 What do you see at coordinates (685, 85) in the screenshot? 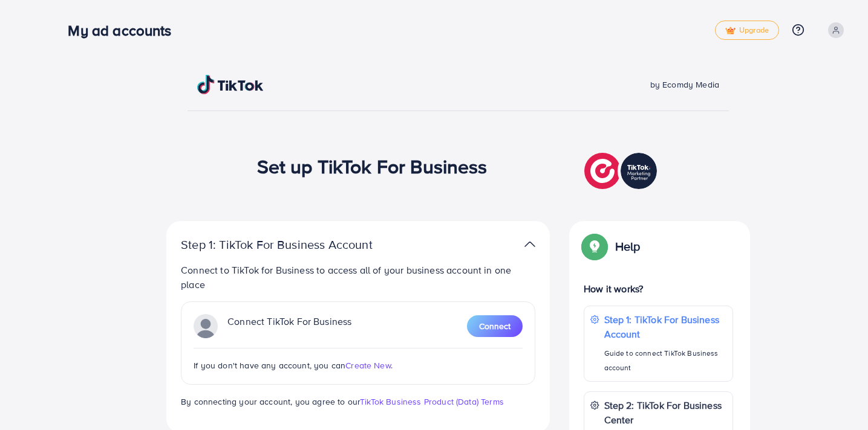
I see `span: by Ecomdy Media` at bounding box center [685, 85].